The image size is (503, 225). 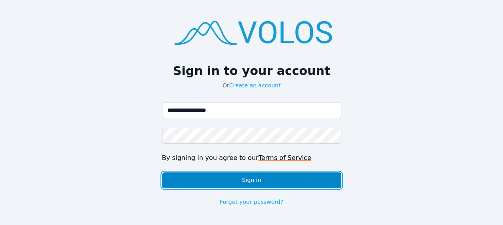 I want to click on button: Sign in, so click(x=251, y=181).